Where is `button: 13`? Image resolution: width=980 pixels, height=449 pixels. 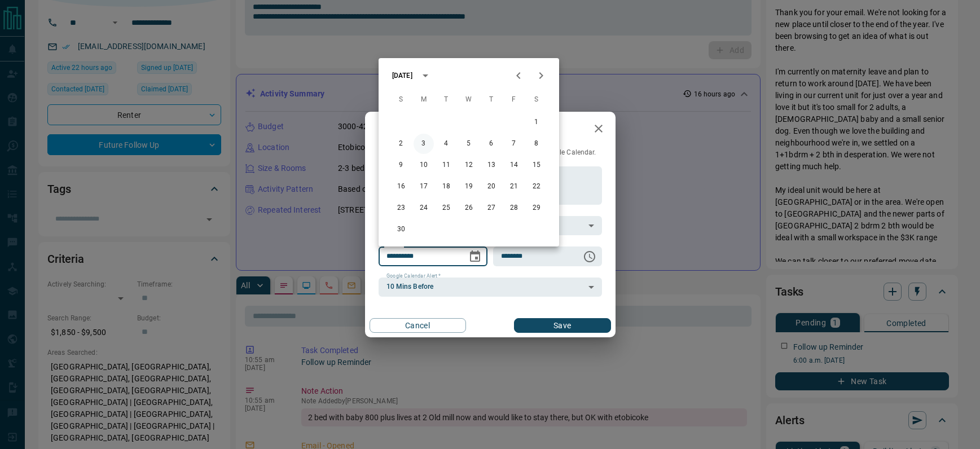
button: 13 is located at coordinates (491, 165).